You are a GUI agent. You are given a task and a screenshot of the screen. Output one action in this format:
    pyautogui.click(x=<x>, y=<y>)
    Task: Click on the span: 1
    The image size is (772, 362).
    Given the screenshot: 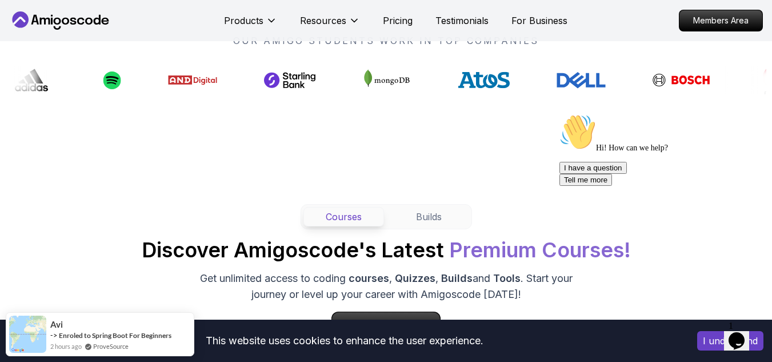 What is the action you would take?
    pyautogui.click(x=7, y=9)
    